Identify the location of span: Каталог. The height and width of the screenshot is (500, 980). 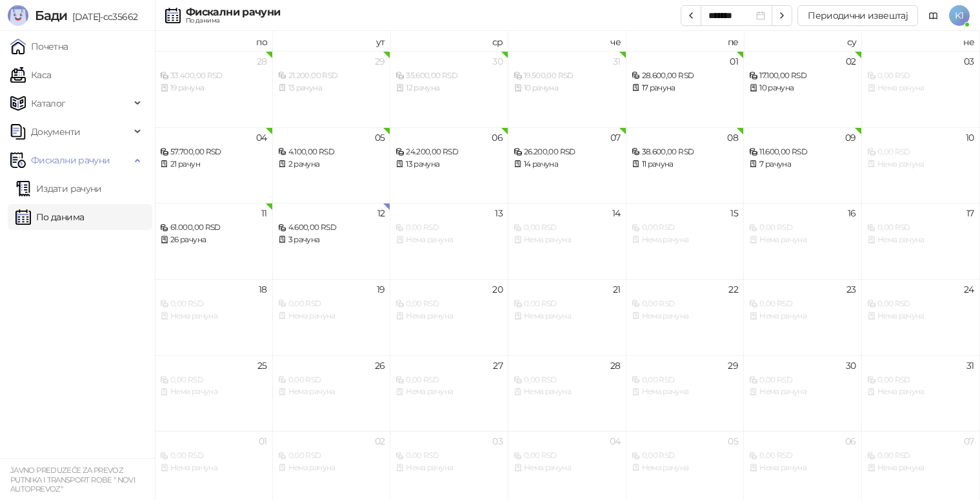
(49, 103).